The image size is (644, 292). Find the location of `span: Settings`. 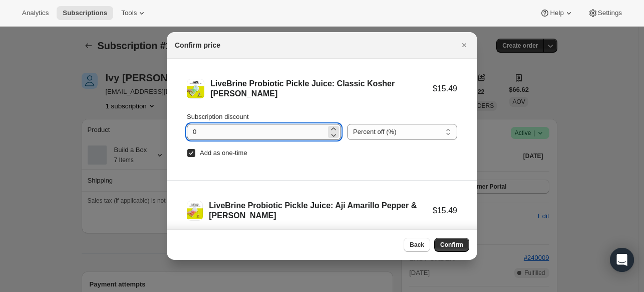

span: Settings is located at coordinates (610, 13).